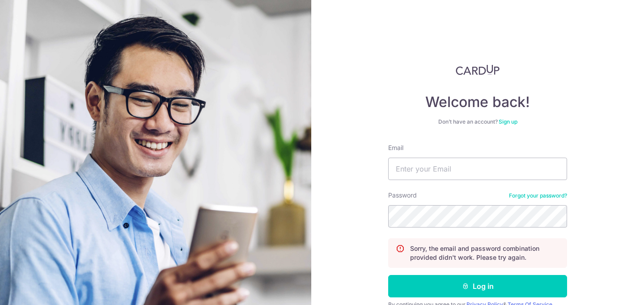 Image resolution: width=644 pixels, height=305 pixels. I want to click on a: Sign up, so click(508, 122).